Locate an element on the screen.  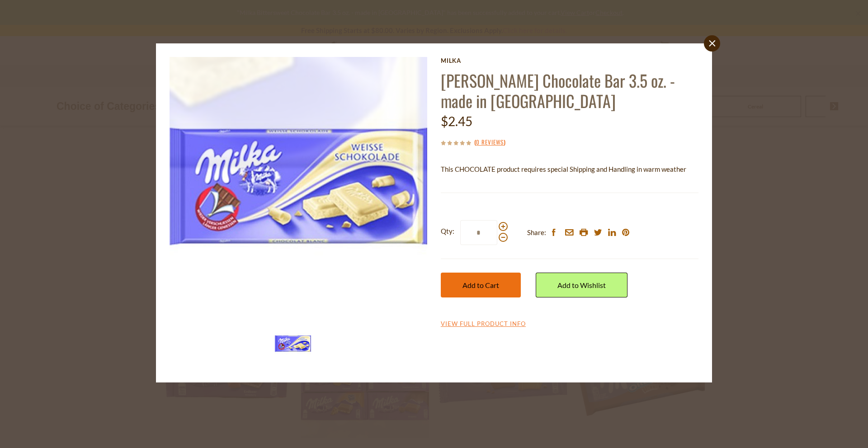
input: Qty: is located at coordinates (479, 232).